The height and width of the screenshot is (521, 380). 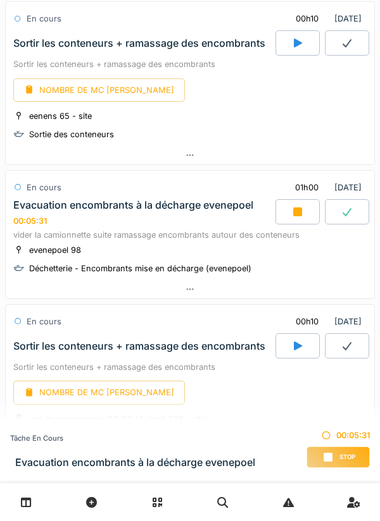 I want to click on div: 01h00, so click(x=306, y=187).